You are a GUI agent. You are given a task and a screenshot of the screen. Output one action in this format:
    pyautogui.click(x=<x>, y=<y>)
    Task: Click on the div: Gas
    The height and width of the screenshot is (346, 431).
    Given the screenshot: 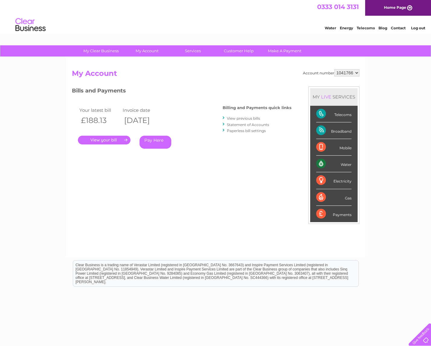 What is the action you would take?
    pyautogui.click(x=334, y=197)
    